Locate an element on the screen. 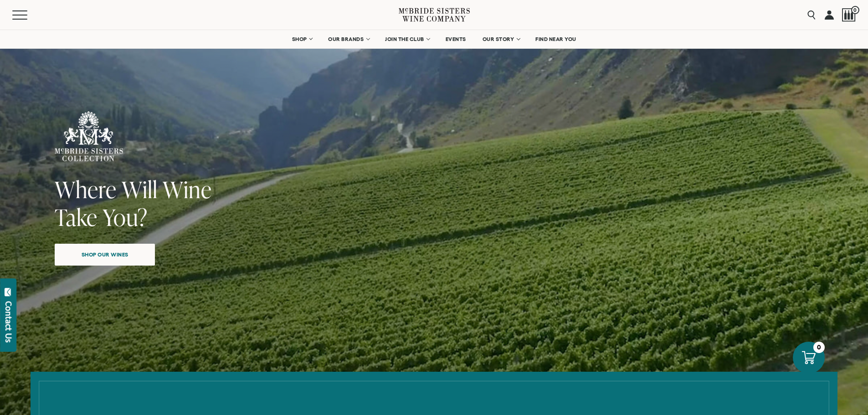  a: JOIN THE CLUB is located at coordinates (407, 39).